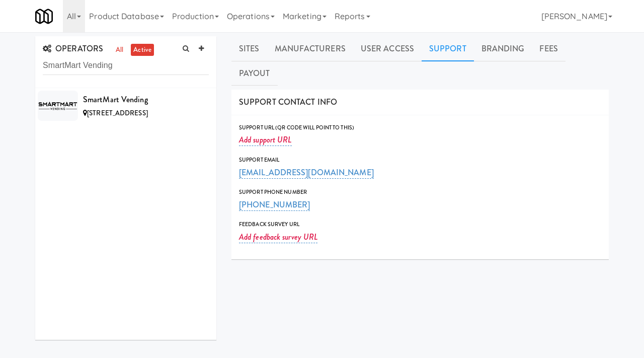  I want to click on a: User Access, so click(387, 49).